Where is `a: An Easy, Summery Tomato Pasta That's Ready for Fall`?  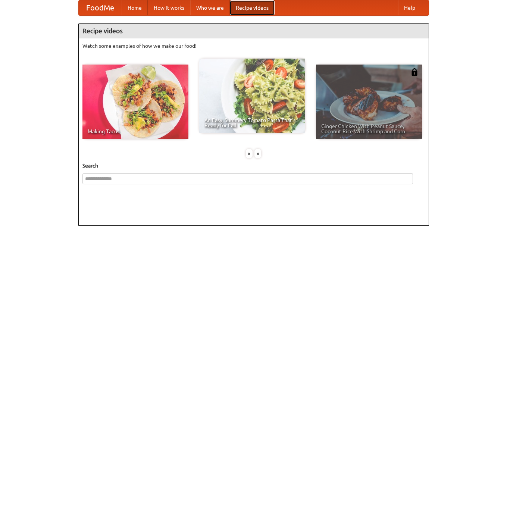
a: An Easy, Summery Tomato Pasta That's Ready for Fall is located at coordinates (252, 96).